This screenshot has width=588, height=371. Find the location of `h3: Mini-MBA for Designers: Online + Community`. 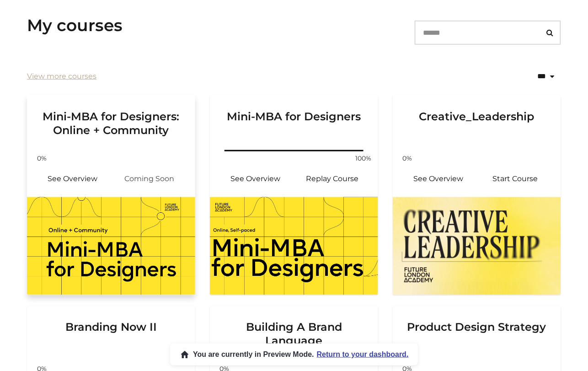

h3: Mini-MBA for Designers: Online + Community is located at coordinates (111, 116).